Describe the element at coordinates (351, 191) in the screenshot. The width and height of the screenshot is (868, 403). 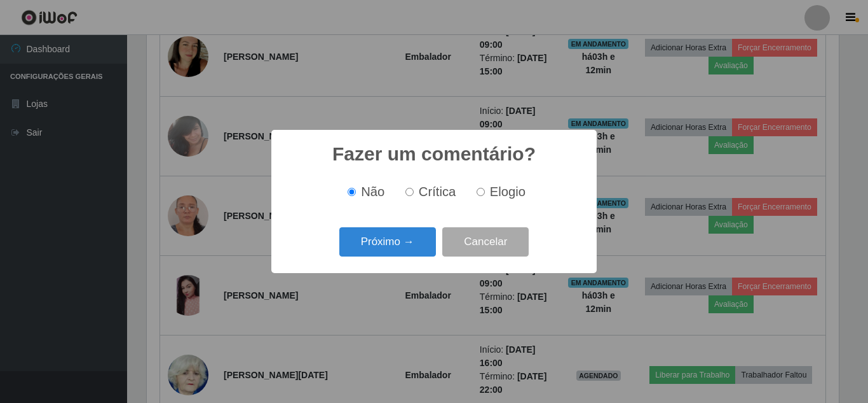
I see `input: Não` at that location.